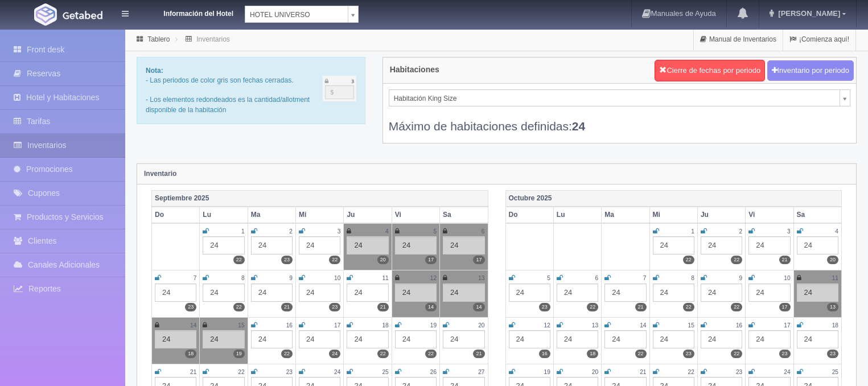  What do you see at coordinates (190, 353) in the screenshot?
I see `label: 18` at bounding box center [190, 353].